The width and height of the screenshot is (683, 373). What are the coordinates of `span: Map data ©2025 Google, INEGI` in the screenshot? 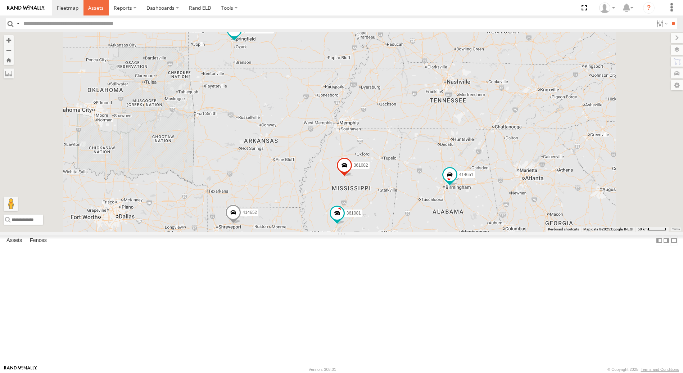 It's located at (608, 229).